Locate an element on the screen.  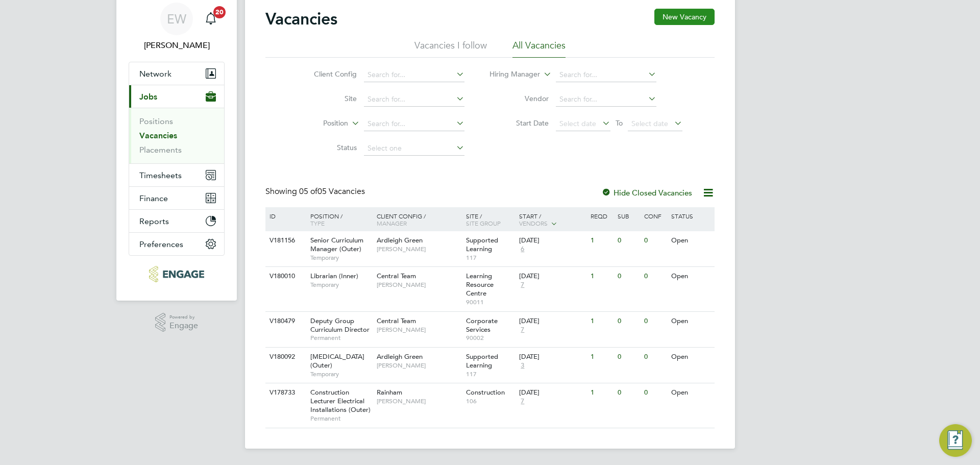
div: V180010 is located at coordinates (285, 276).